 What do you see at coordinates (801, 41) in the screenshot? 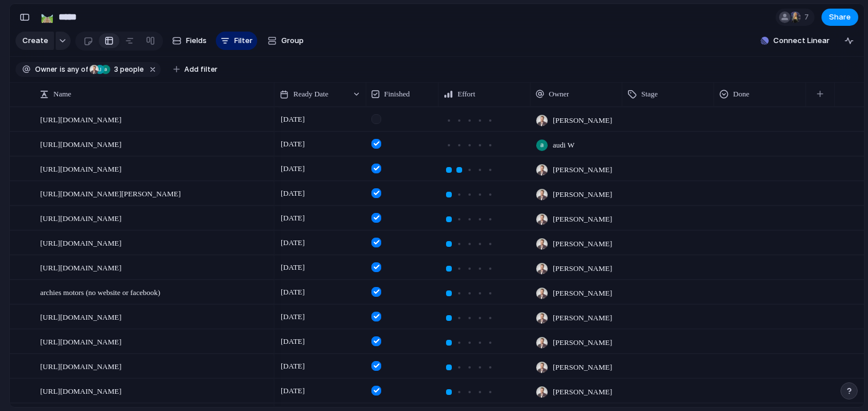
I see `span: Connect Linear` at bounding box center [801, 41].